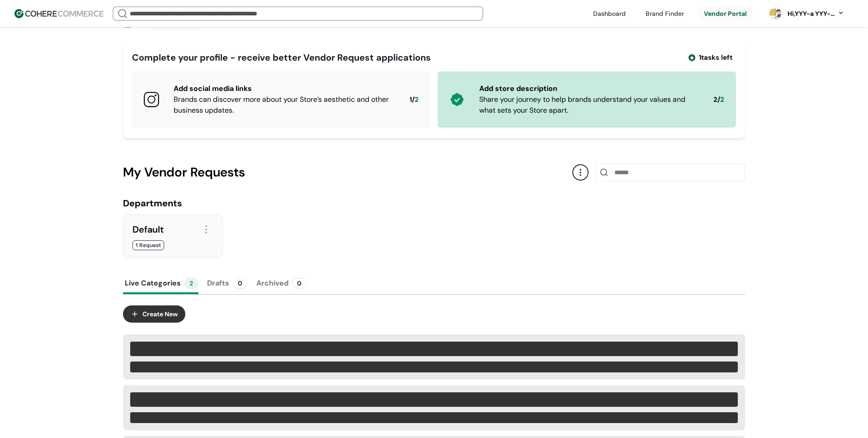 The height and width of the screenshot is (438, 868). I want to click on div: Brands can discover more about your Store’s aesthetic and other business updates., so click(284, 105).